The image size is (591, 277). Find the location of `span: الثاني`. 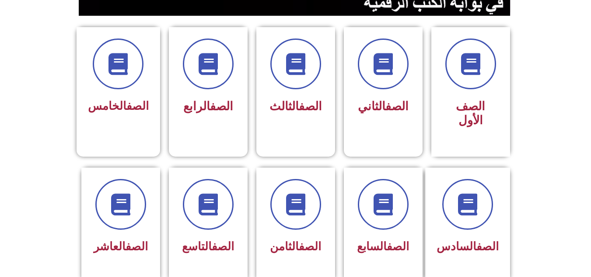

span: الثاني is located at coordinates (383, 106).